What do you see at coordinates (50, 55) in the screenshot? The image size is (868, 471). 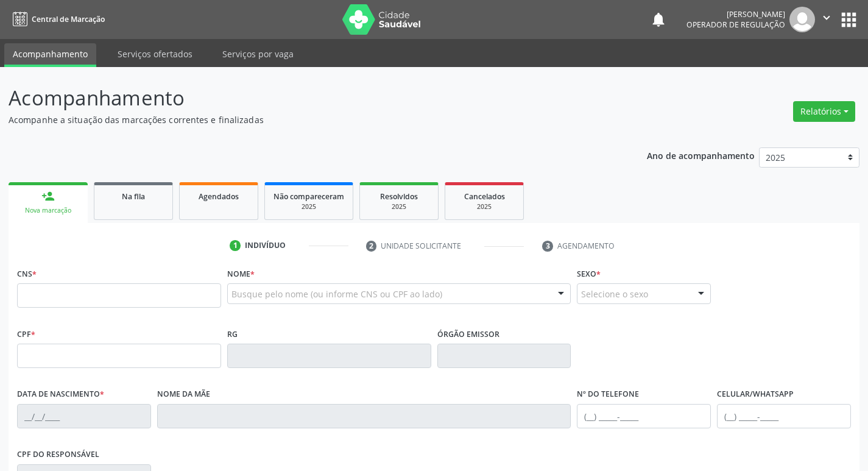 I see `a: Acompanhamento` at bounding box center [50, 55].